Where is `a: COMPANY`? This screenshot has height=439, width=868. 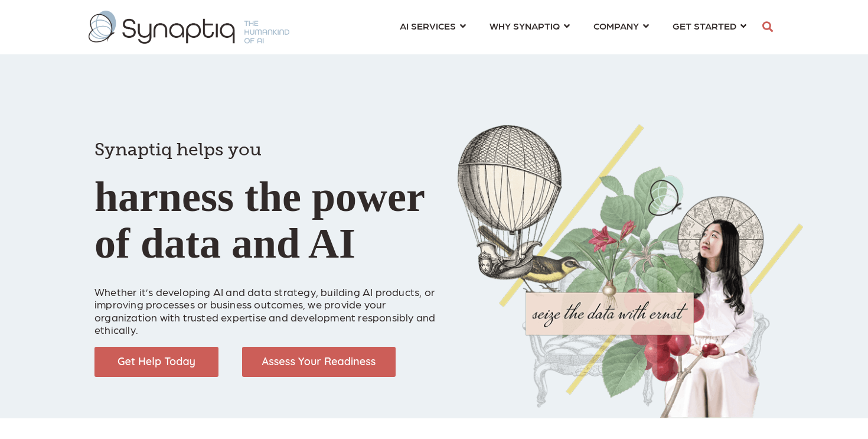
a: COMPANY is located at coordinates (622, 26).